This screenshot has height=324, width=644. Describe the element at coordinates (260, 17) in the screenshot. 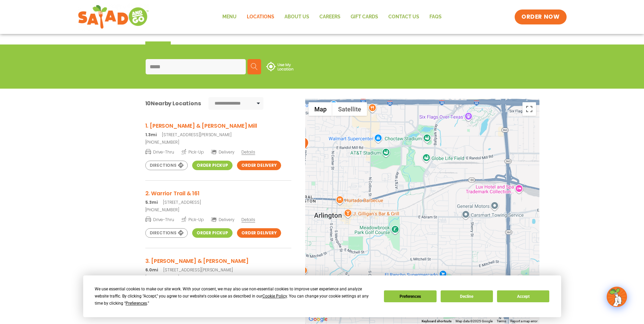

I see `a: Locations` at that location.